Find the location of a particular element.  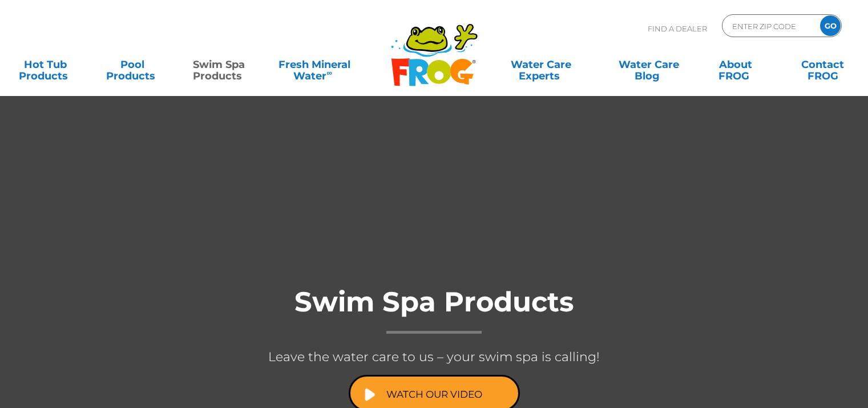

input: Zip Code Form is located at coordinates (769, 25).